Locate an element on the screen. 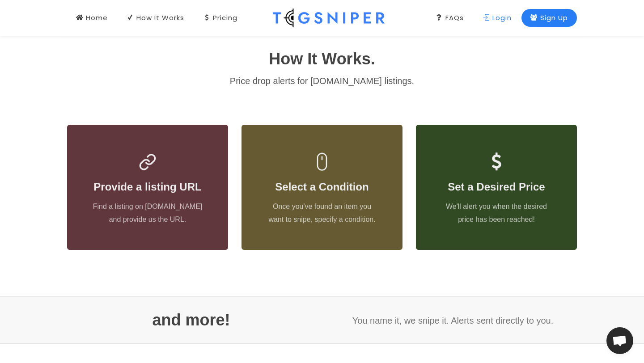 The image size is (644, 363). div: Sign Up is located at coordinates (549, 18).